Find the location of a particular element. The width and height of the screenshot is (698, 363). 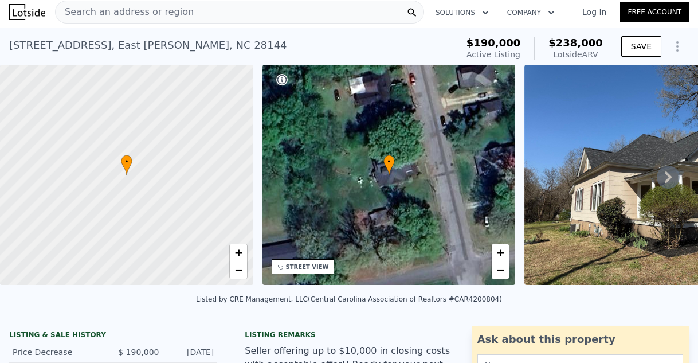

button: Solutions is located at coordinates (462, 13).